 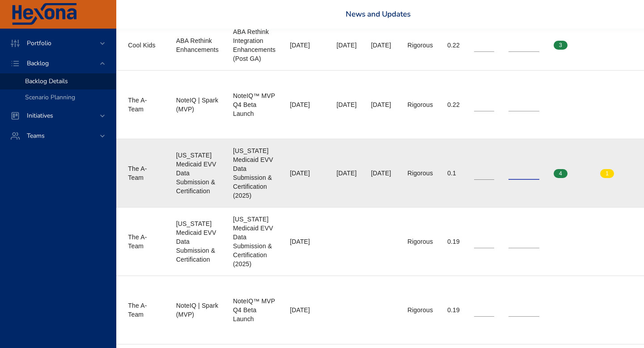 What do you see at coordinates (197, 45) in the screenshot?
I see `div: ABA Rethink Enhancements` at bounding box center [197, 45].